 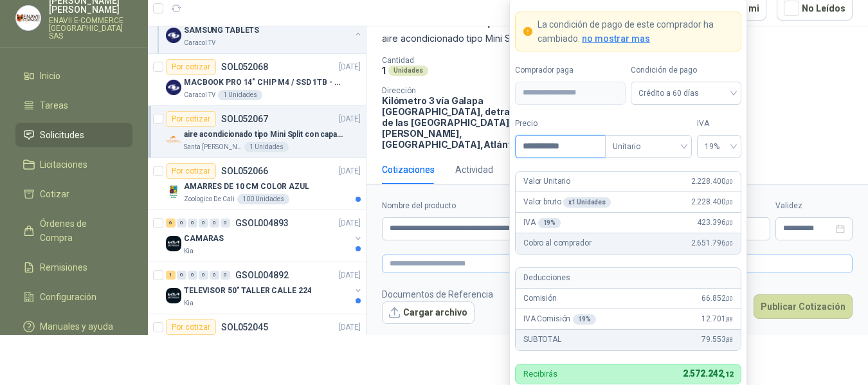 I want to click on span: Unitario, so click(x=648, y=147).